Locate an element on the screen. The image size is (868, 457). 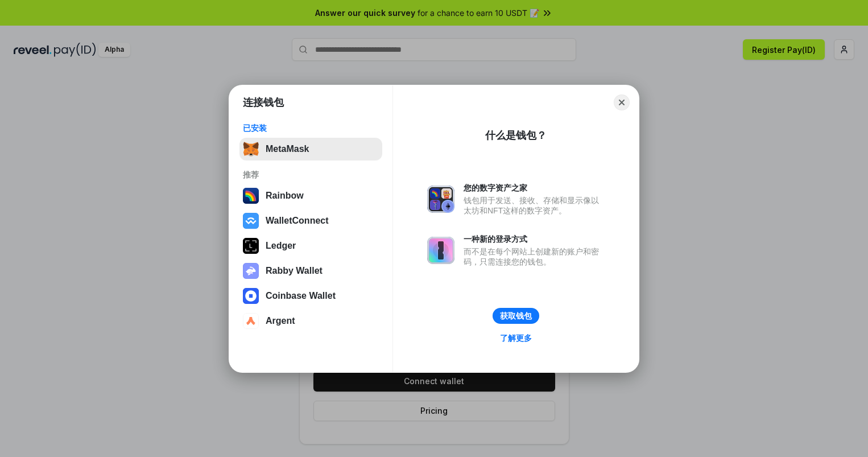
button: Coinbase Wallet is located at coordinates (310, 296).